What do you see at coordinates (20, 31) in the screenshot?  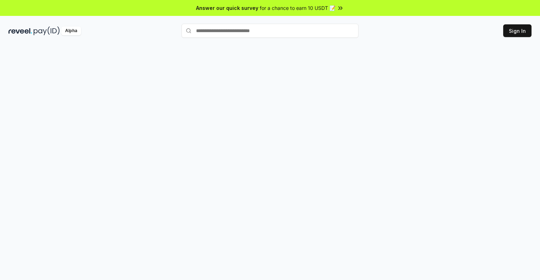 I see `img: reveel_dark` at bounding box center [20, 31].